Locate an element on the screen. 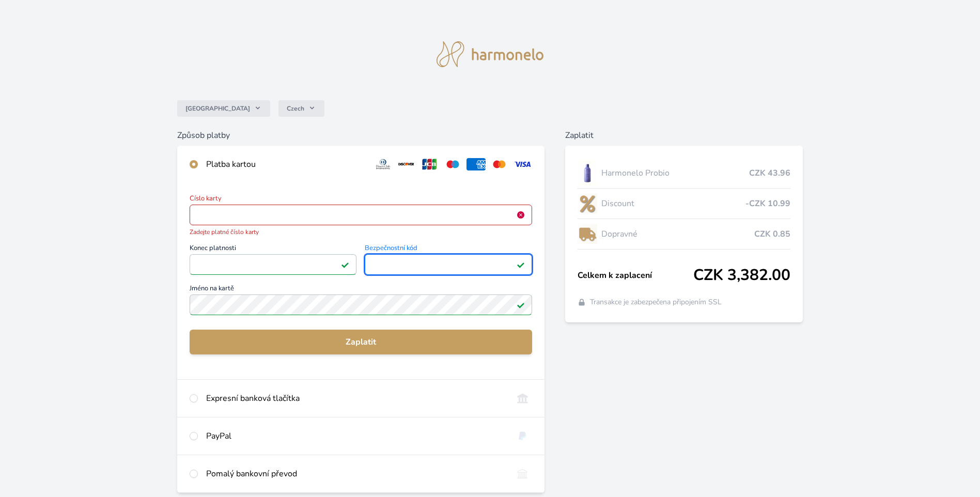 The image size is (980, 497). span: Zaplatit is located at coordinates (361, 342).